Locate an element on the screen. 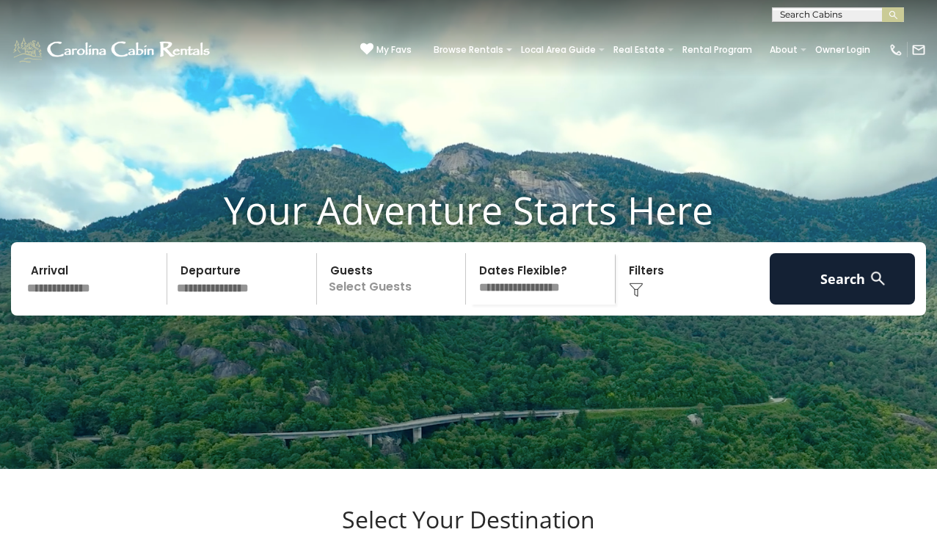 This screenshot has width=937, height=546. button: Search is located at coordinates (842, 279).